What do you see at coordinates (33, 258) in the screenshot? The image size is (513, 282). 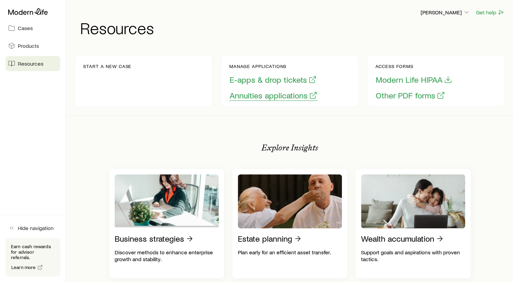 I see `div: Earn cash rewards for advisor referrals.Learn more` at bounding box center [33, 258].